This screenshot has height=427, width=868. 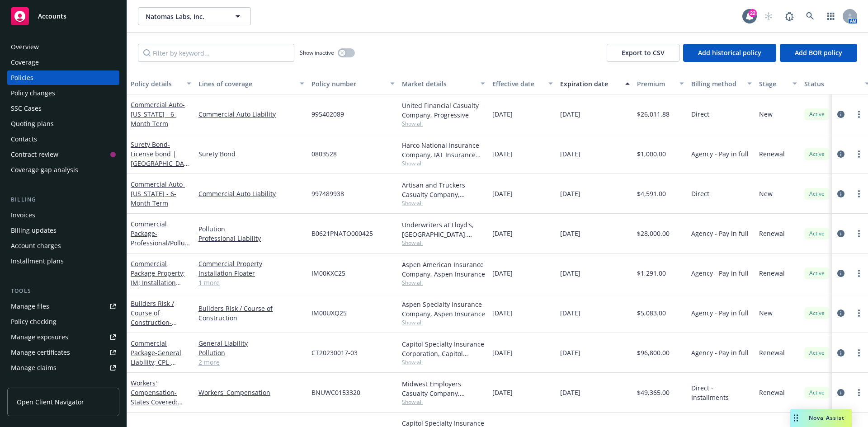 I want to click on span: $26,011.88, so click(x=653, y=114).